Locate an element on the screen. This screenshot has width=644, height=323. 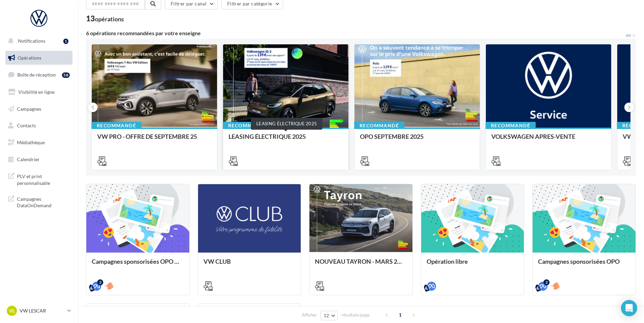
span: VL is located at coordinates (12, 311).